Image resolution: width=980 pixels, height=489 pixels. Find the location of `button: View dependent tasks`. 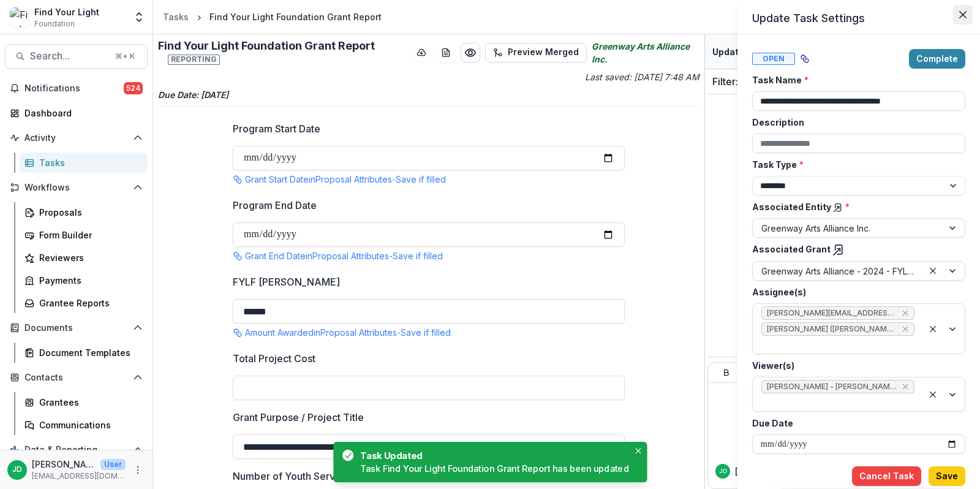

button: View dependent tasks is located at coordinates (805, 59).